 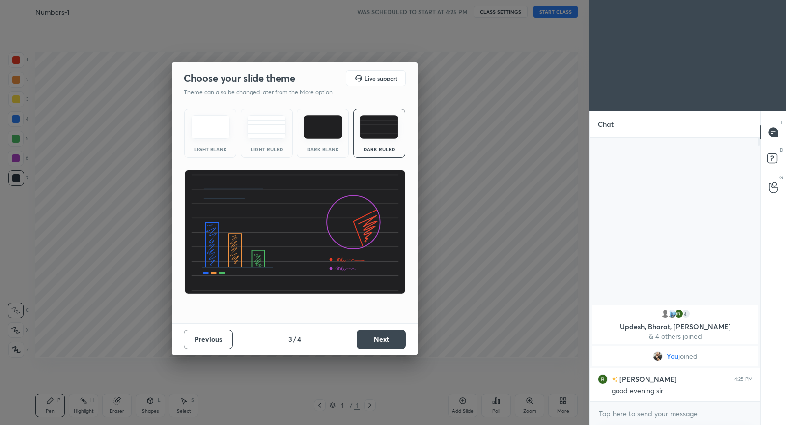 What do you see at coordinates (381, 78) in the screenshot?
I see `h5: Live support` at bounding box center [381, 78].